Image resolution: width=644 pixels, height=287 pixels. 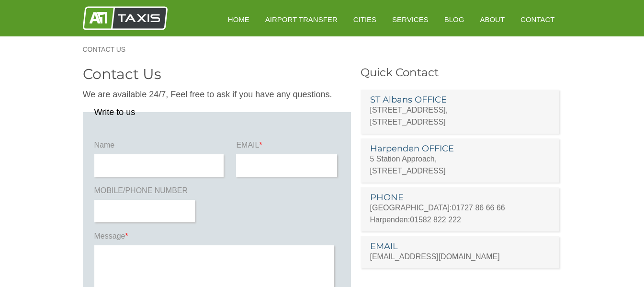 What do you see at coordinates (239, 19) in the screenshot?
I see `a: HOME` at bounding box center [239, 19].